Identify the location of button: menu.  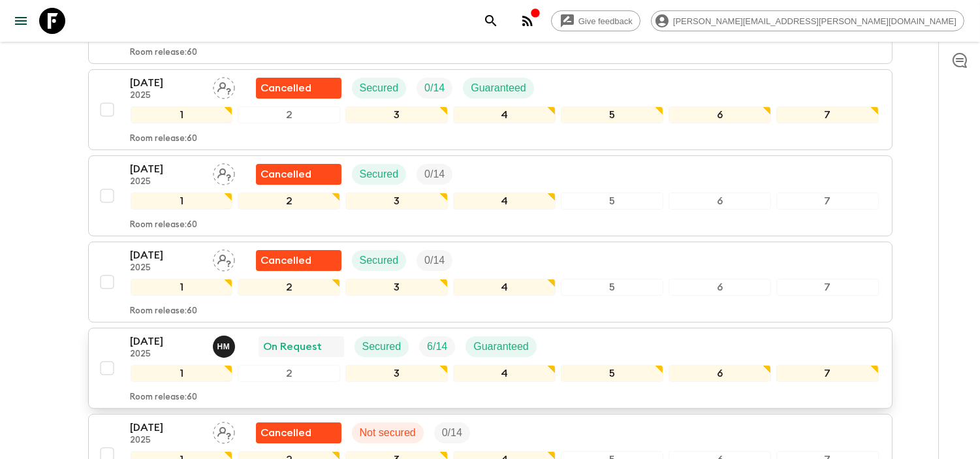
(21, 21).